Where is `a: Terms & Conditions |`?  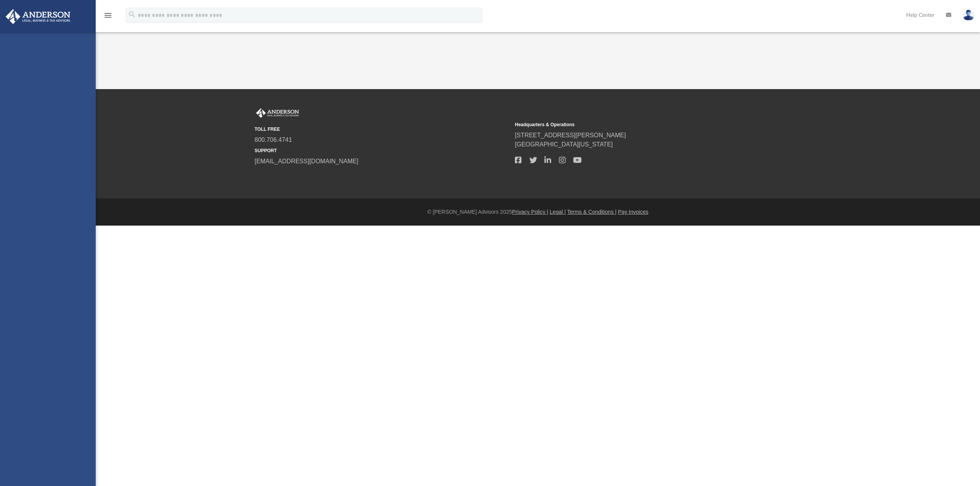
a: Terms & Conditions | is located at coordinates (592, 212).